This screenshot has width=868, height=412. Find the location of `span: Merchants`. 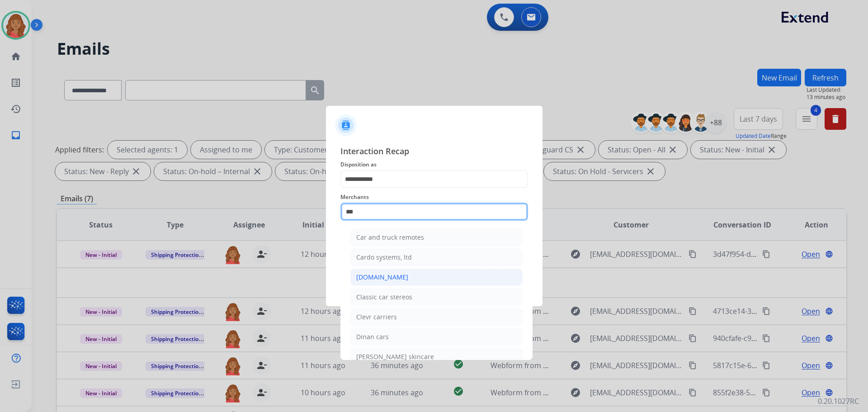

span: Merchants is located at coordinates (434, 197).